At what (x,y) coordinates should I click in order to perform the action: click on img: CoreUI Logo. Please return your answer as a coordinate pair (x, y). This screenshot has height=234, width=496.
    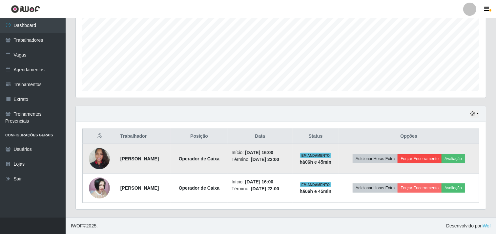
    Looking at the image, I should click on (25, 9).